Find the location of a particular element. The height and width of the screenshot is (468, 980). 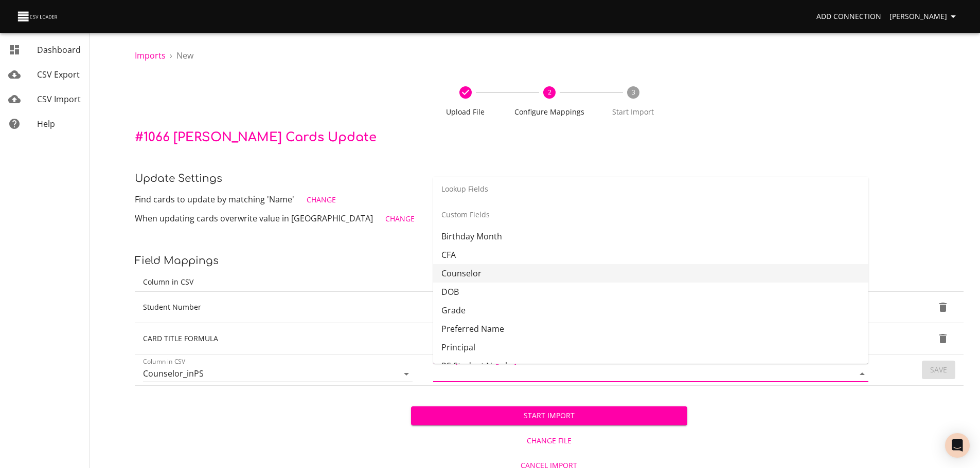

span: Change File is located at coordinates (549, 441).